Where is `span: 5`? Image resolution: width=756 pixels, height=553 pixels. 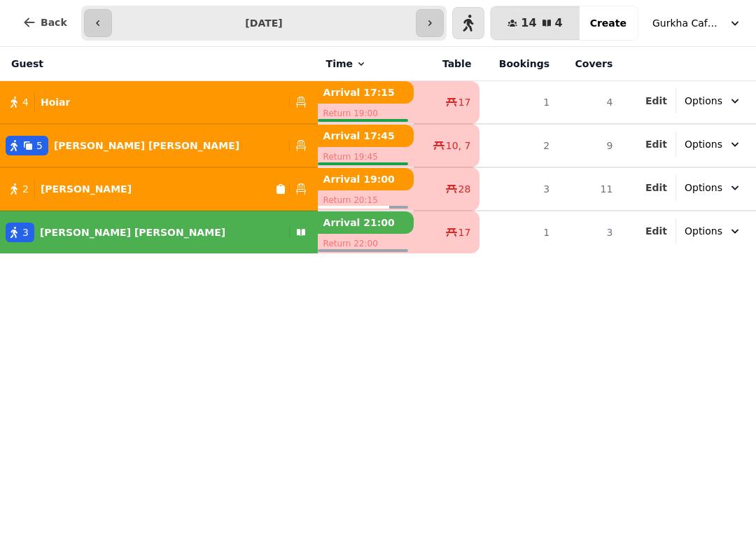
span: 5 is located at coordinates (39, 145).